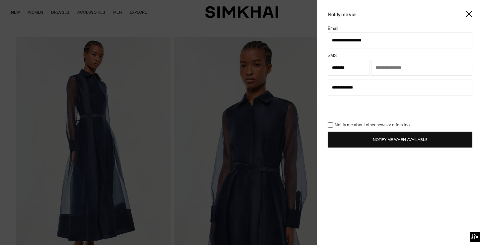 Image resolution: width=483 pixels, height=245 pixels. I want to click on span: Notify me about other news or offers too, so click(371, 125).